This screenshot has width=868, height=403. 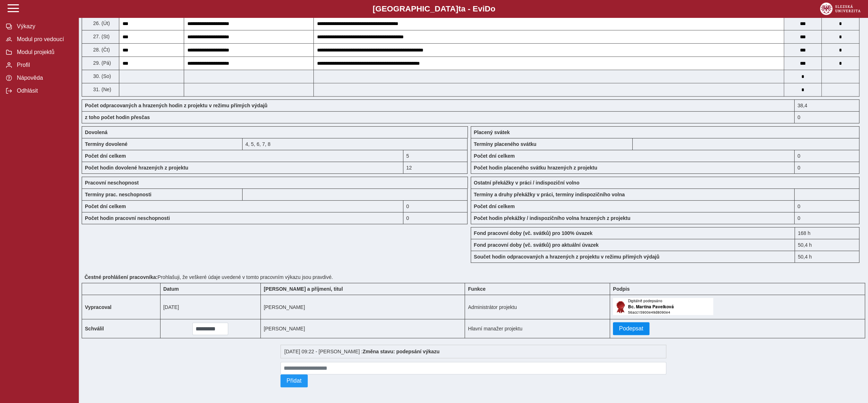 What do you see at coordinates (473, 277) in the screenshot?
I see `div: Prohlašuji, že veškeré údaje uvedené v tomto pracovním výkazu jsou pravdivé.` at bounding box center [473, 277].